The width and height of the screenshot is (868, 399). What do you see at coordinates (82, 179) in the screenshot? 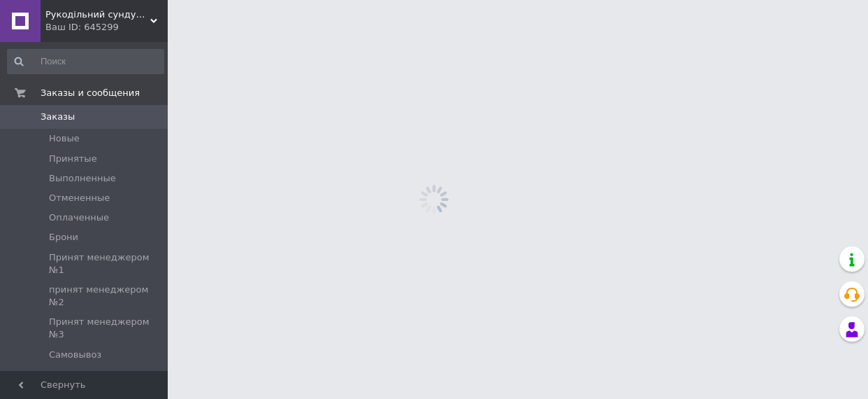
I see `span: Выполненные` at bounding box center [82, 179].